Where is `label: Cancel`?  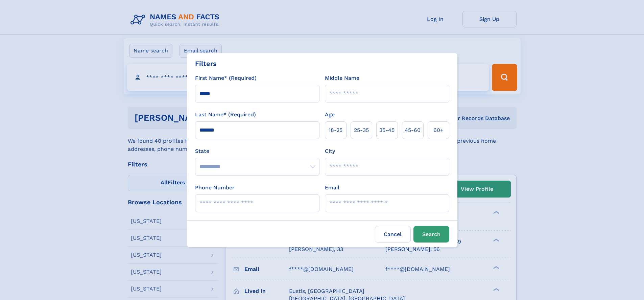 label: Cancel is located at coordinates (393, 234).